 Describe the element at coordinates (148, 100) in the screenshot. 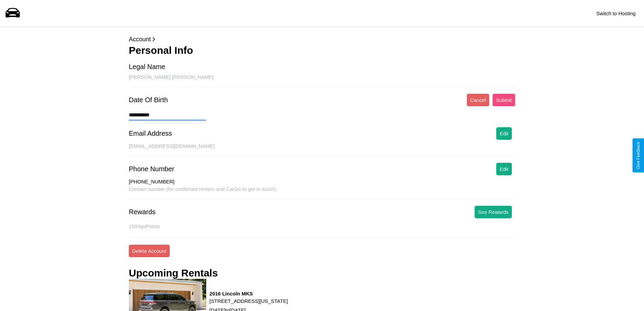

I see `div: Date Of Birth` at that location.